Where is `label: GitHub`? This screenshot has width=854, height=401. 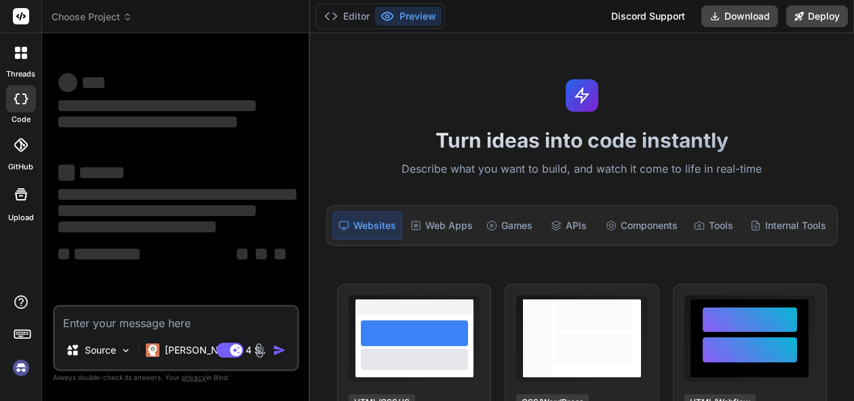 label: GitHub is located at coordinates (20, 167).